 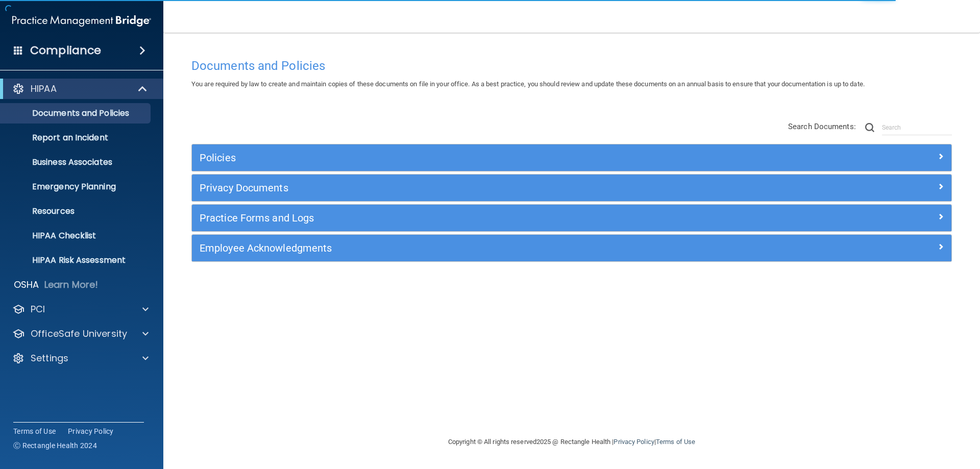 I want to click on span: Search Documents:, so click(x=822, y=126).